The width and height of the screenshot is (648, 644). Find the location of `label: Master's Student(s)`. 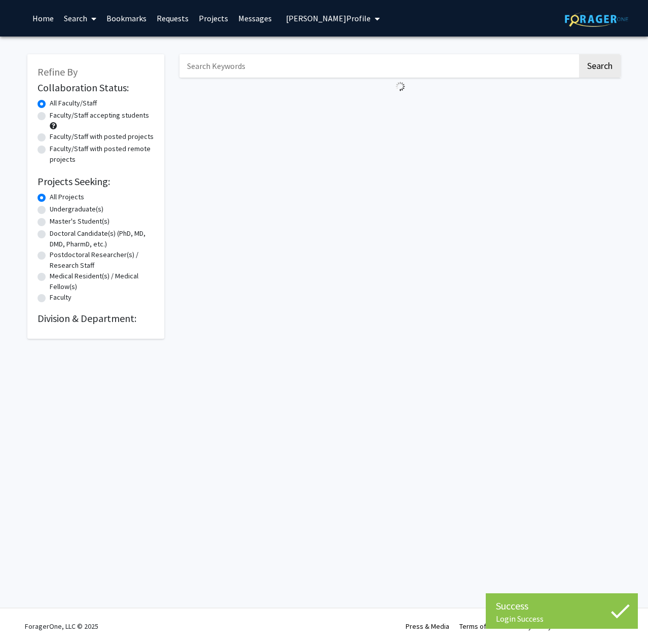

label: Master's Student(s) is located at coordinates (80, 221).